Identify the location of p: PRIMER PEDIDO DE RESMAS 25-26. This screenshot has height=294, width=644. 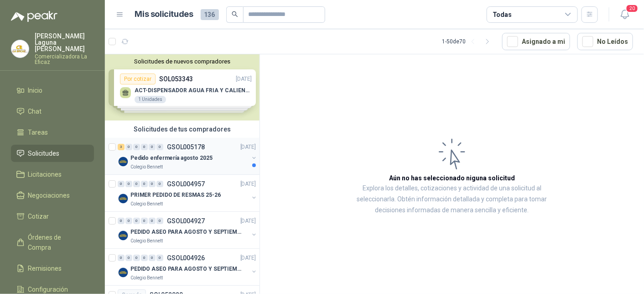
(176, 195).